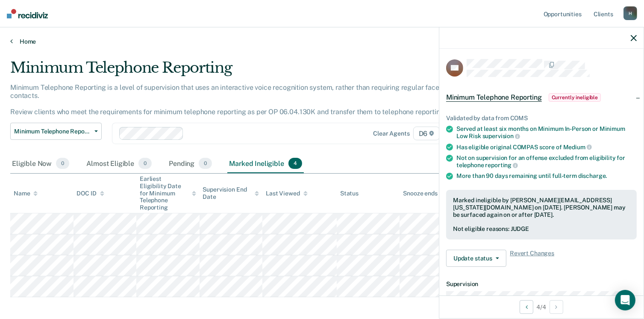 This screenshot has height=319, width=644. I want to click on div: Supervision End Date, so click(231, 193).